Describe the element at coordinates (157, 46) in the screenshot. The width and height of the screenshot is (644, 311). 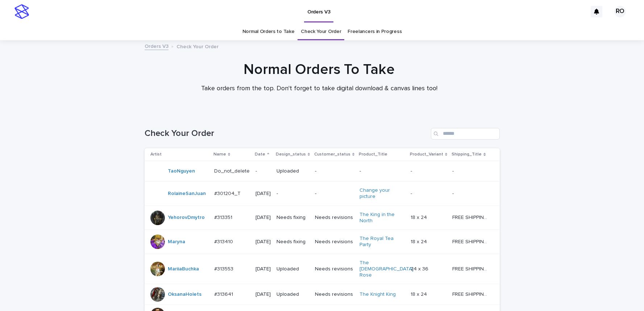
I see `a: Orders V3` at that location.